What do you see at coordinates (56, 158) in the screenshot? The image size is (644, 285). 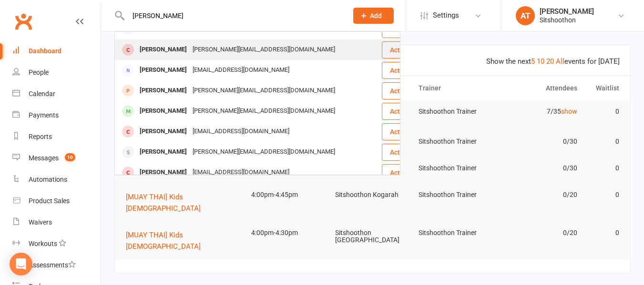 I see `a: Messages 10` at bounding box center [56, 158].